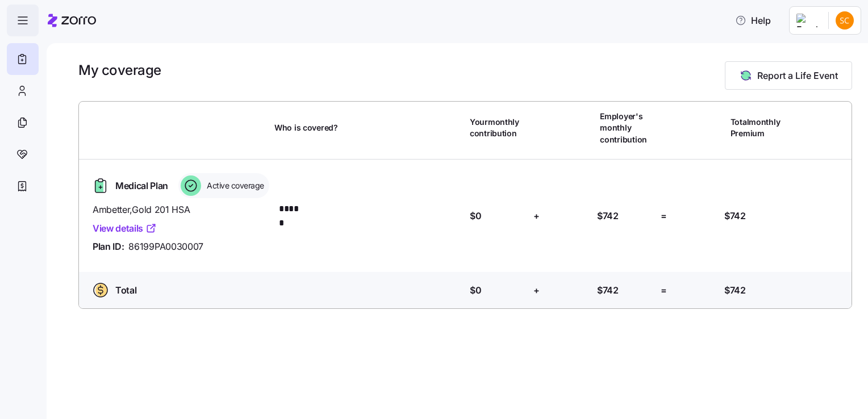  What do you see at coordinates (120, 70) in the screenshot?
I see `h1: My coverage` at bounding box center [120, 70].